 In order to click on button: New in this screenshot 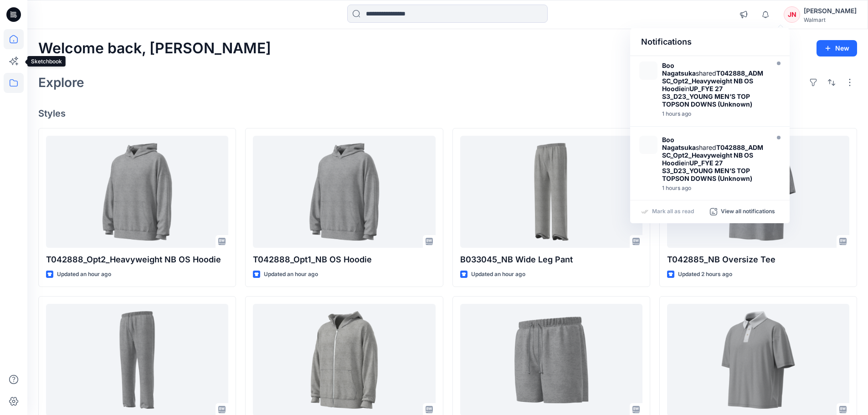, I will do `click(836, 49)`.